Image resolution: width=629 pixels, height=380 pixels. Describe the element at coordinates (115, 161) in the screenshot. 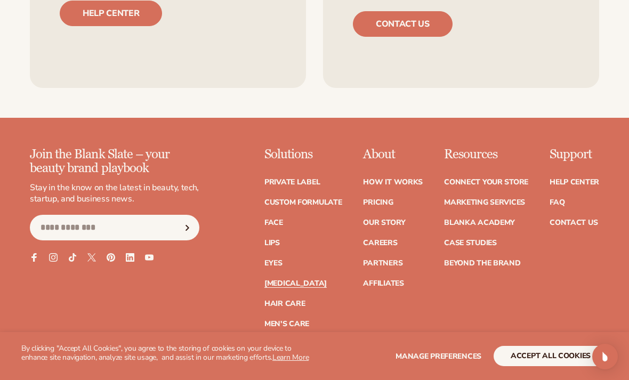

I see `p: Join the Blank Slate – your beauty brand playbook` at that location.